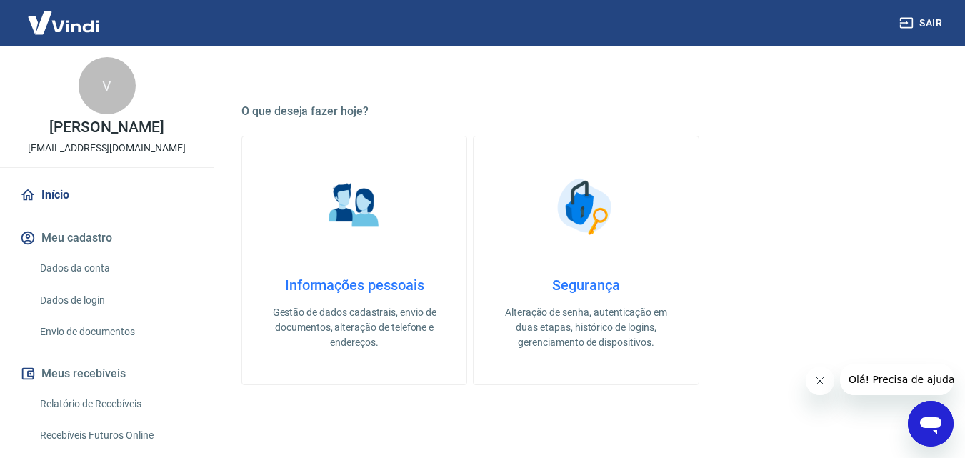 This screenshot has width=965, height=458. I want to click on h4: Informações pessoais, so click(354, 285).